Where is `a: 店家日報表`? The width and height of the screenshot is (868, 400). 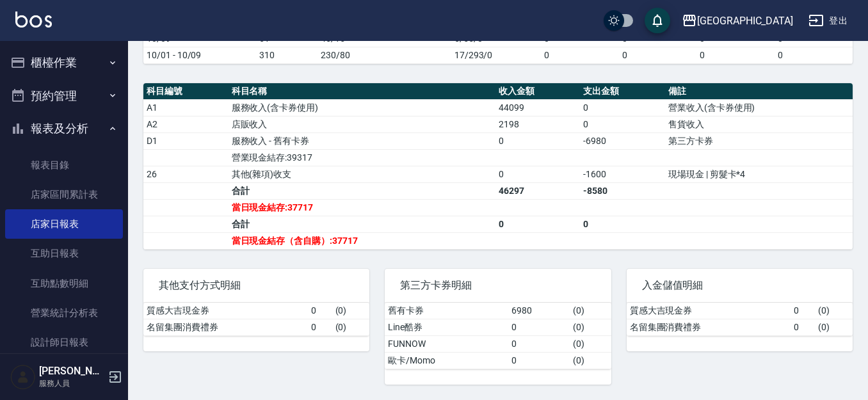 a: 店家日報表 is located at coordinates (64, 224).